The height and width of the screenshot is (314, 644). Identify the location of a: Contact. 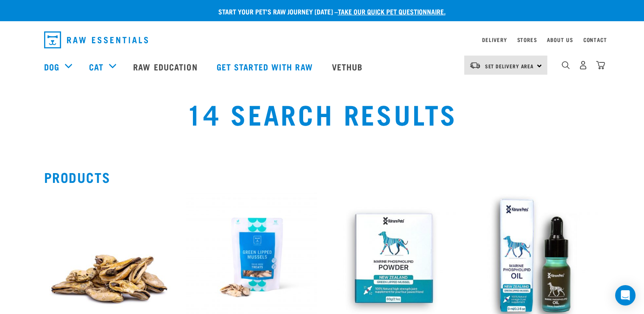
(595, 40).